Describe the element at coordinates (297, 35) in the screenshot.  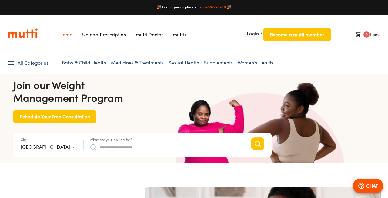
I see `span: Become a mutti member` at that location.